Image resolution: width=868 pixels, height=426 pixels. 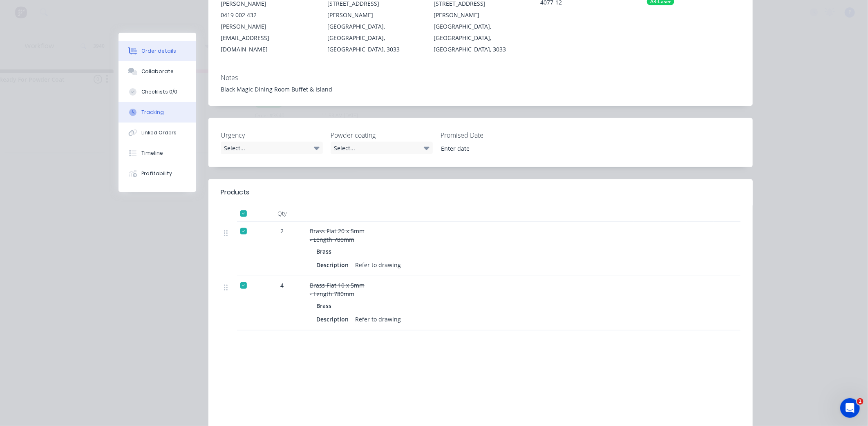 What do you see at coordinates (157, 153) in the screenshot?
I see `button: Timeline` at bounding box center [157, 153].